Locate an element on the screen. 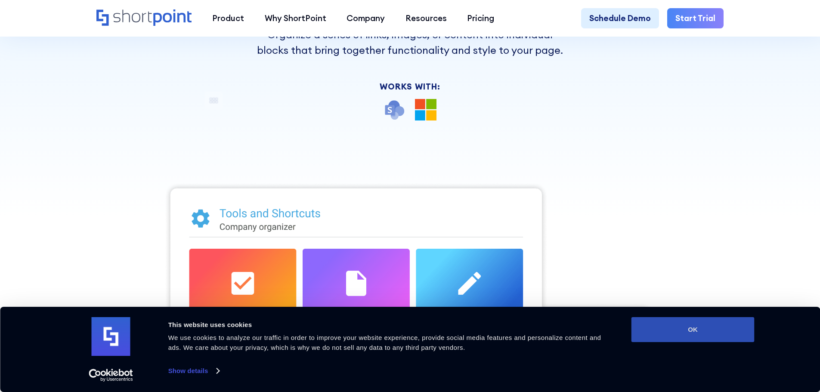 Image resolution: width=820 pixels, height=392 pixels. a: Pricing is located at coordinates (481, 19).